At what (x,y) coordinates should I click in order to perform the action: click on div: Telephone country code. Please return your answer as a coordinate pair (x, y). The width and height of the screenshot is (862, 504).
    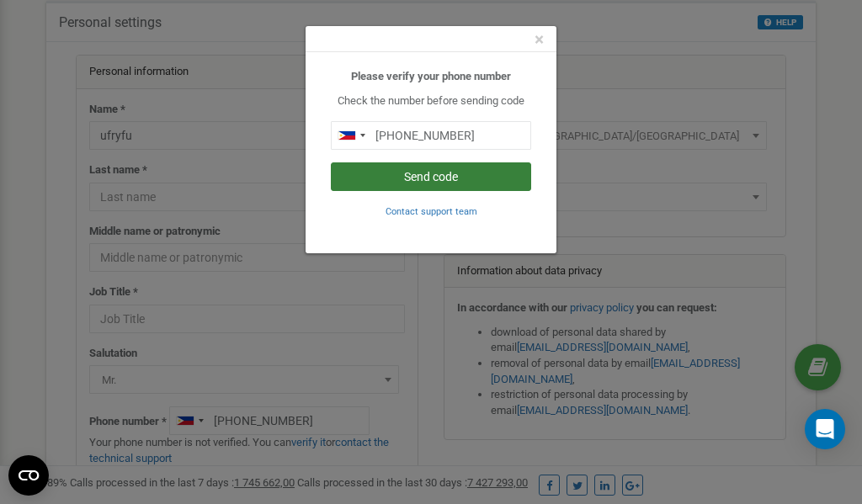
    Looking at the image, I should click on (351, 136).